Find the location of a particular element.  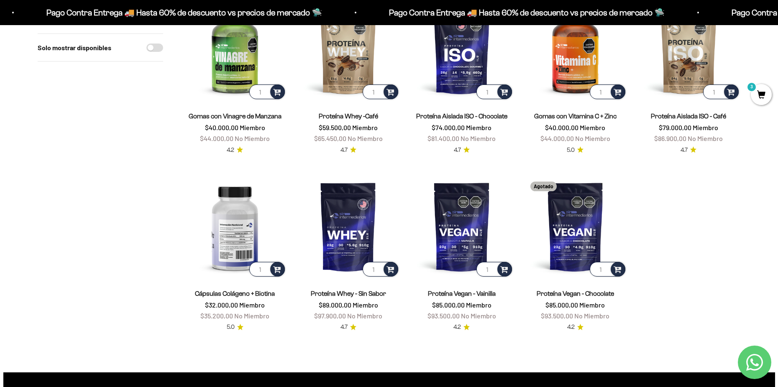

span: $79.000,00 is located at coordinates (675, 127).